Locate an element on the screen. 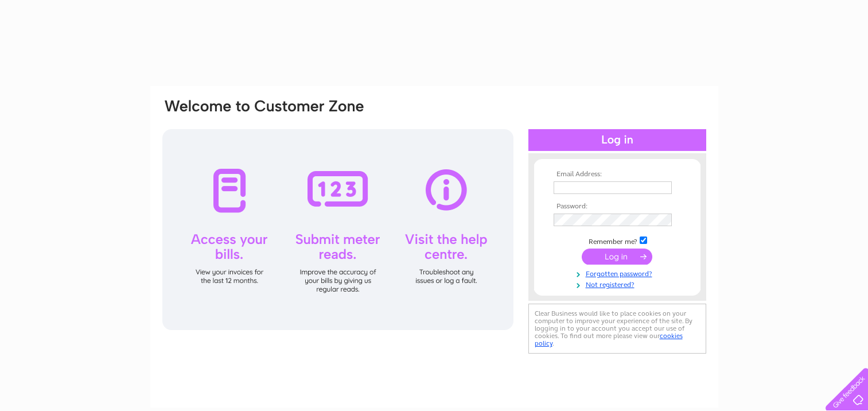  a: cookies policy is located at coordinates (609, 339).